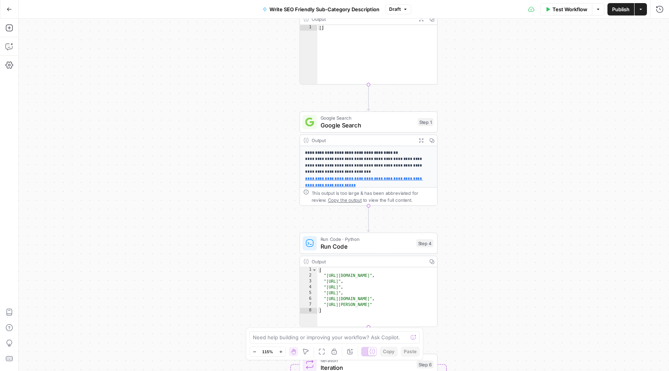 Image resolution: width=669 pixels, height=371 pixels. What do you see at coordinates (308, 281) in the screenshot?
I see `div: 3` at bounding box center [308, 281].